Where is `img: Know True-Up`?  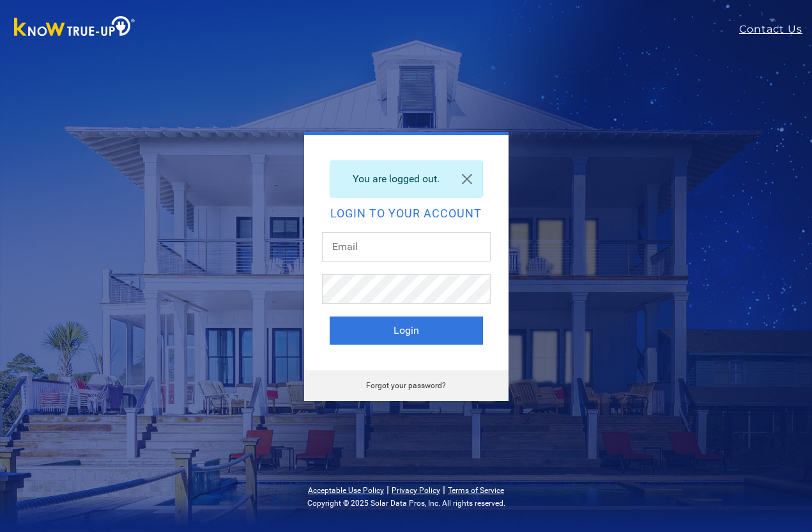 img: Know True-Up is located at coordinates (75, 27).